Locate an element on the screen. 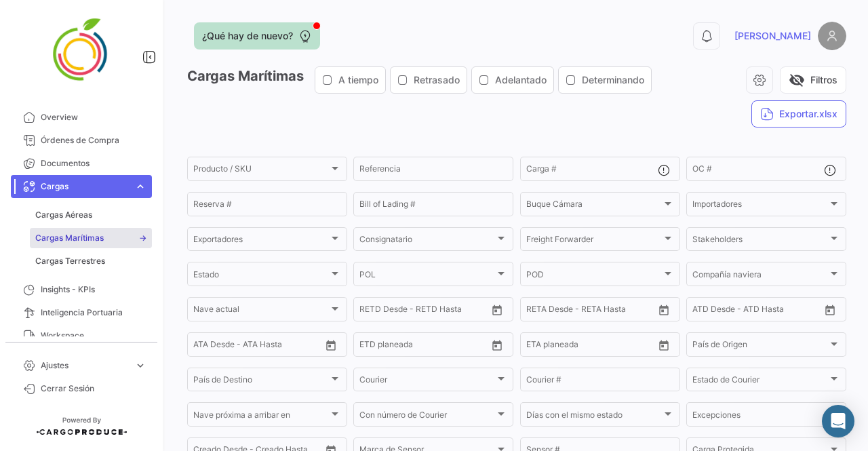 This screenshot has height=451, width=868. span: Estado de Courier is located at coordinates (760, 382).